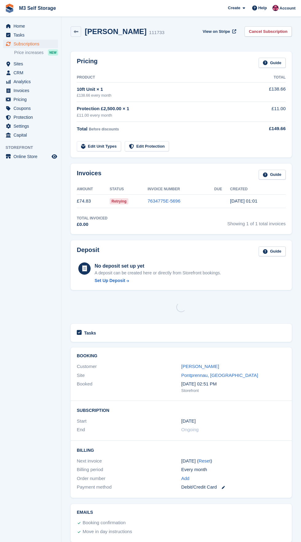 The height and width of the screenshot is (542, 301). I want to click on a: Preview store, so click(54, 156).